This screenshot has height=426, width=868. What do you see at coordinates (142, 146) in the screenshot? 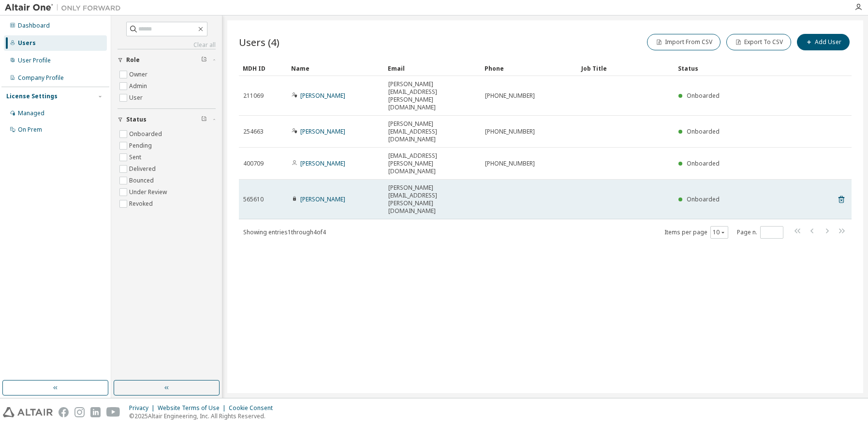
I see `label: Pending` at bounding box center [142, 146].